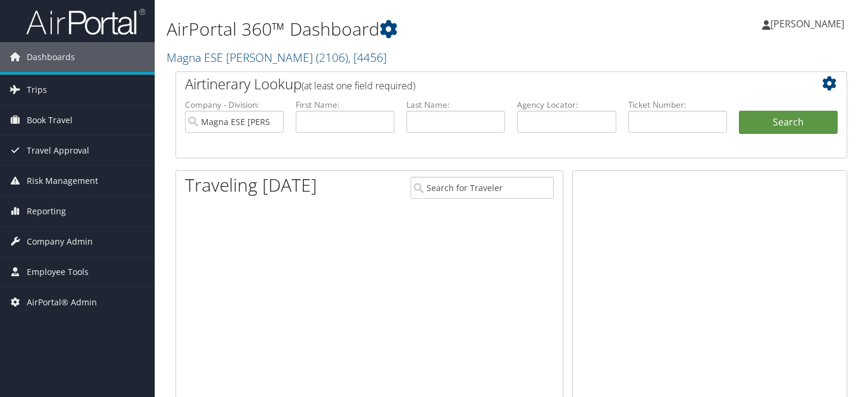  Describe the element at coordinates (60, 242) in the screenshot. I see `span: Company Admin` at that location.